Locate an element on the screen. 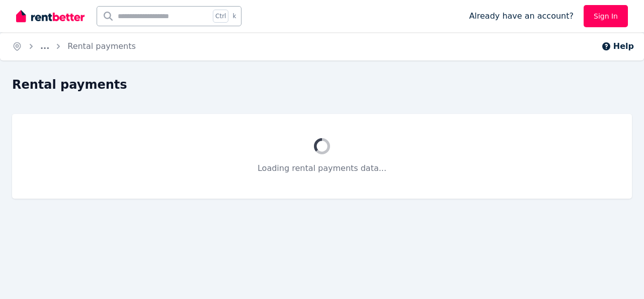  h1: Rental payments is located at coordinates (69, 85).